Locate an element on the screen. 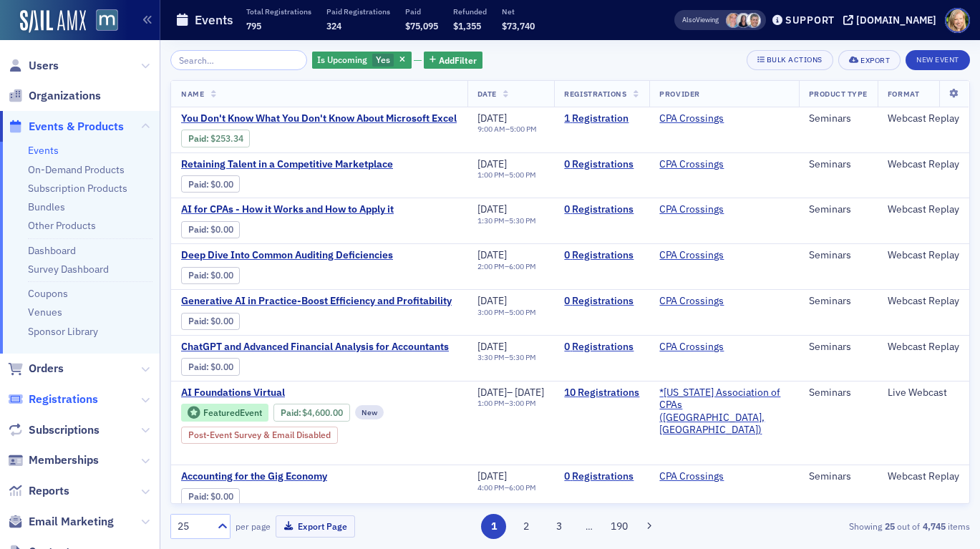  span: Registrations is located at coordinates (63, 400).